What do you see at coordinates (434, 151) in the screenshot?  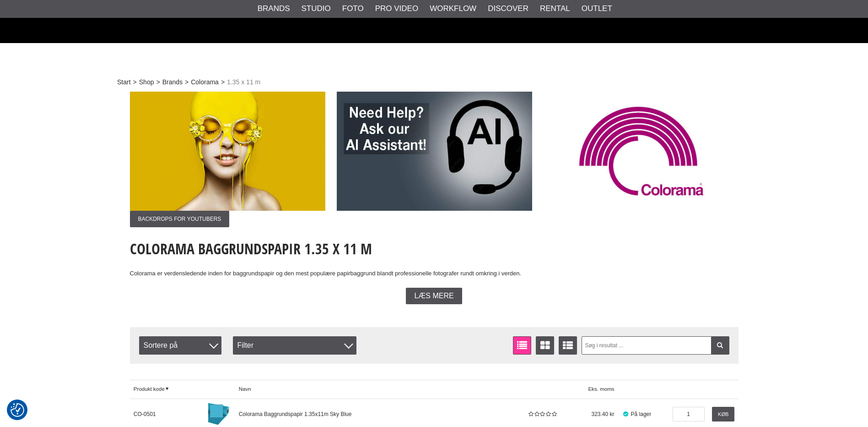 I see `img: Annonce:003 ban-elin-AIelin.jpg` at bounding box center [434, 151].